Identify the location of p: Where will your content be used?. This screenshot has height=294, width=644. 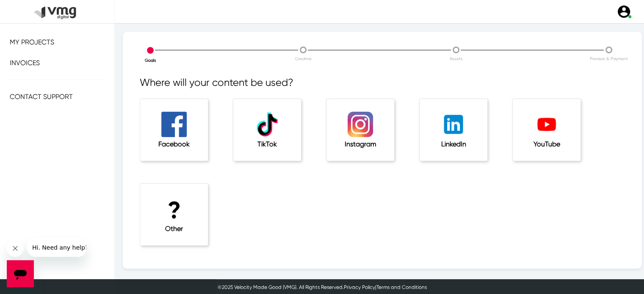
(382, 87).